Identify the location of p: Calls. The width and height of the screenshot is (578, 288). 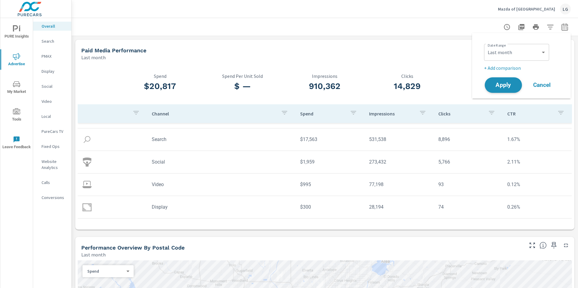
(54, 183).